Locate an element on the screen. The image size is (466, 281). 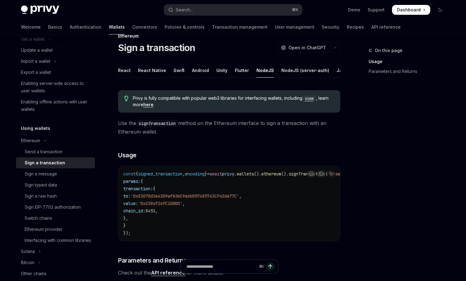
a: Enabling offline actions with user wallets is located at coordinates (55, 106).